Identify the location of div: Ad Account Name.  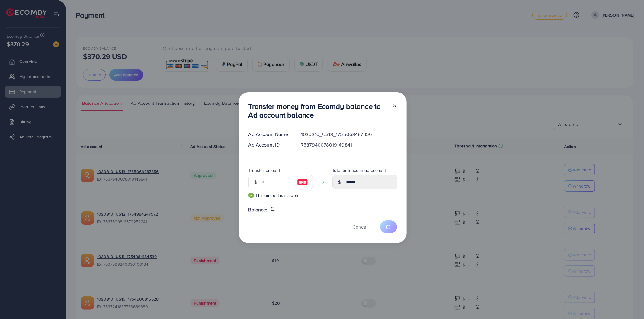
(270, 134).